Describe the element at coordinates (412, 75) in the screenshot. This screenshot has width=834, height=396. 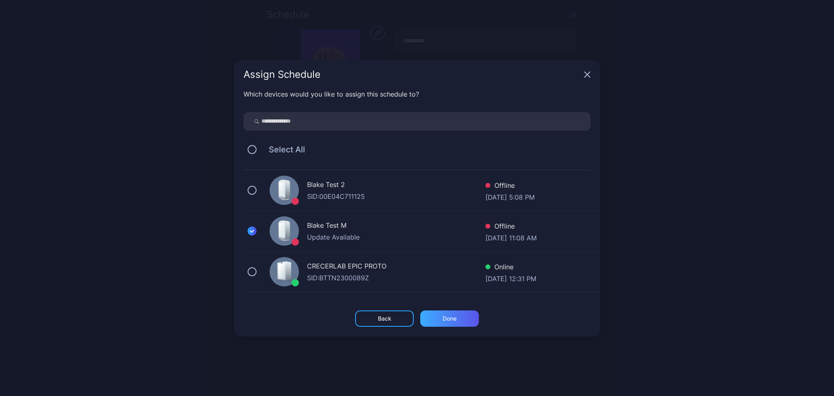
I see `div: Assign Schedule` at that location.